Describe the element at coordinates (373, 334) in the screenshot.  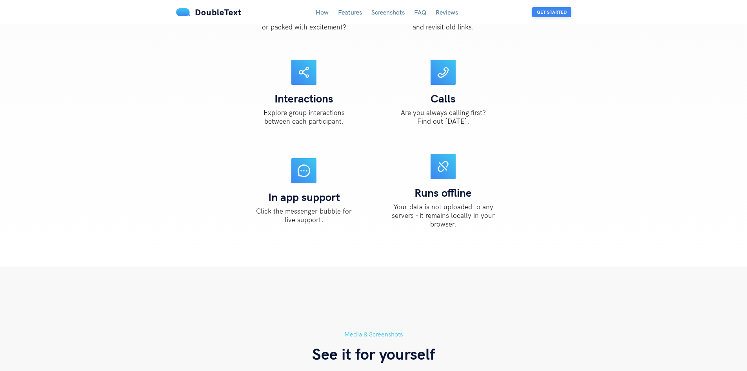
I see `h5: Media & Screenshots` at that location.